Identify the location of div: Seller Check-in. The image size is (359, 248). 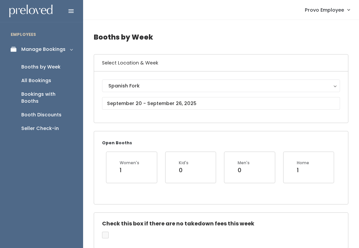
(40, 128).